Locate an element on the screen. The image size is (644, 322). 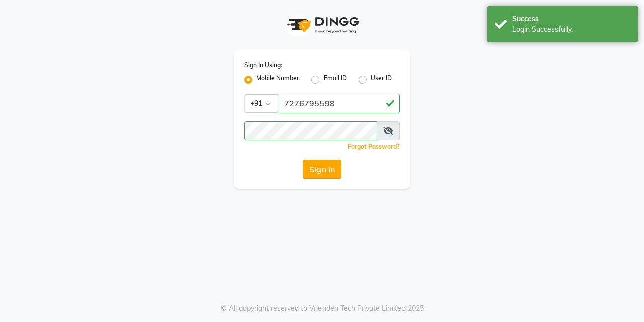
label: Sign In Using: is located at coordinates (263, 65).